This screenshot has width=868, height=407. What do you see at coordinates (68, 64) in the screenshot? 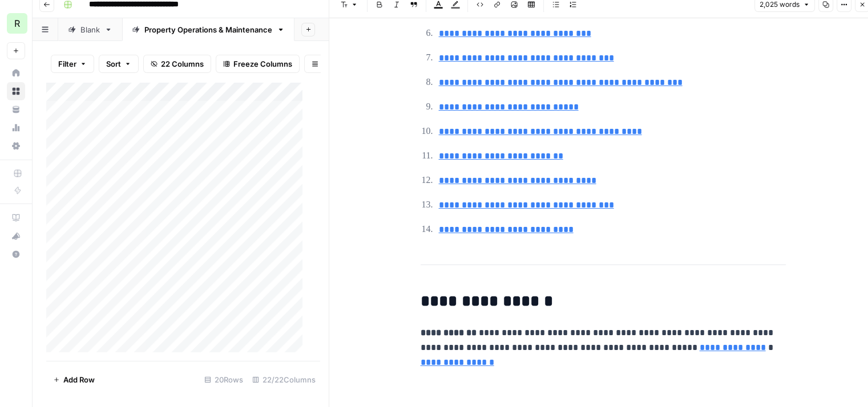
I see `span: Filter` at bounding box center [68, 64].